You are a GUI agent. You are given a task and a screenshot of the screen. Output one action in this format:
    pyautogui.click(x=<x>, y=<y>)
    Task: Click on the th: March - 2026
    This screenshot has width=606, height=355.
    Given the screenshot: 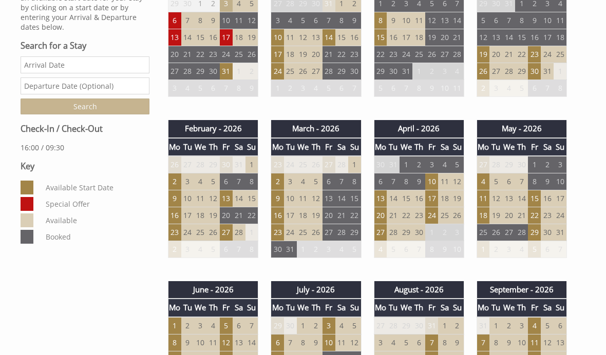 What is the action you would take?
    pyautogui.click(x=316, y=129)
    